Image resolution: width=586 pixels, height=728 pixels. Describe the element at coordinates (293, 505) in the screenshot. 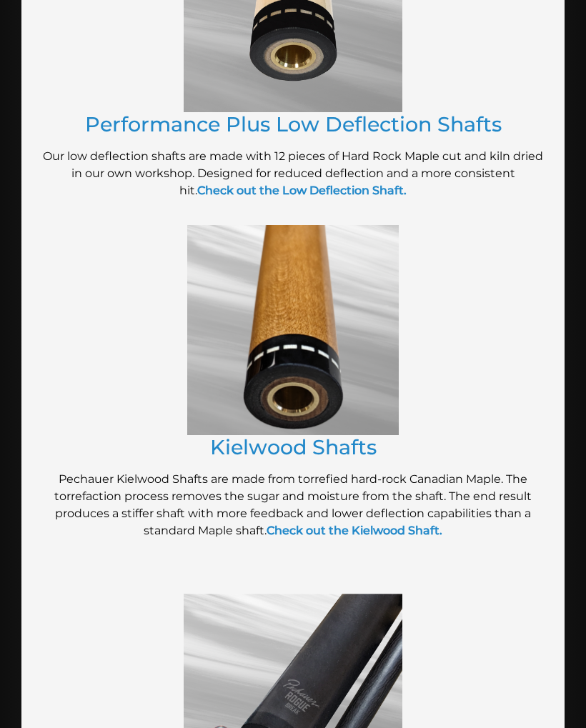

I see `p: Pechauer Kielwood Shafts are made from torrefied hard-rock Canadian Maple. The torrefaction proce...` at that location.